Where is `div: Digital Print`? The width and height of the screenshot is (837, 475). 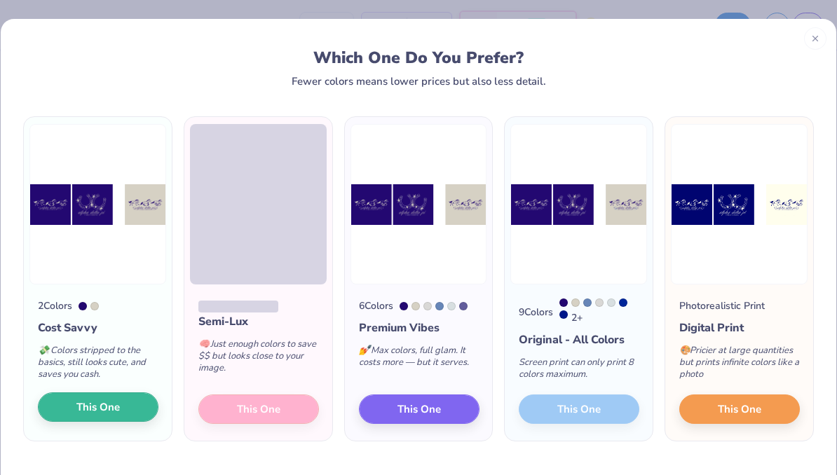 div: Digital Print is located at coordinates (739, 328).